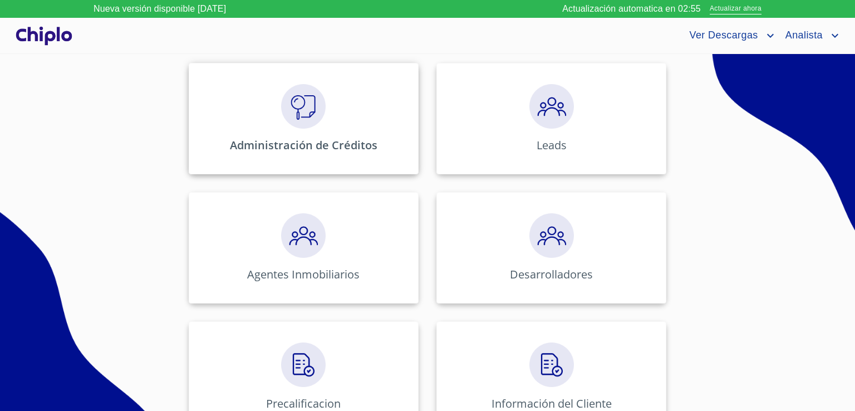  Describe the element at coordinates (722, 36) in the screenshot. I see `span: Ver Descargas` at that location.